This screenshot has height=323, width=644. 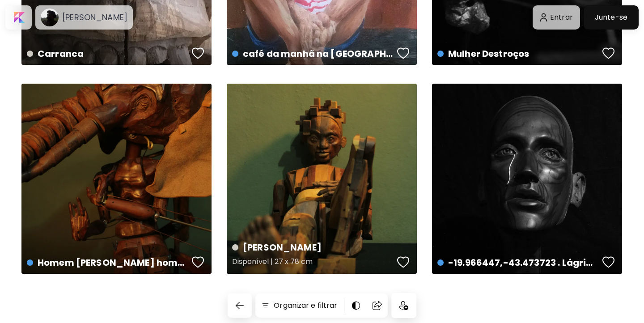 I want to click on h4: Carranca, so click(x=108, y=54).